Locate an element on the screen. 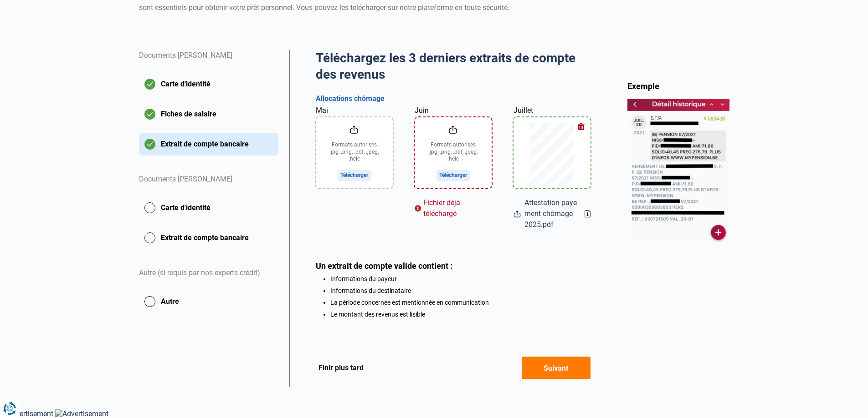 The width and height of the screenshot is (868, 418). button: Finir plus tard is located at coordinates (341, 368).